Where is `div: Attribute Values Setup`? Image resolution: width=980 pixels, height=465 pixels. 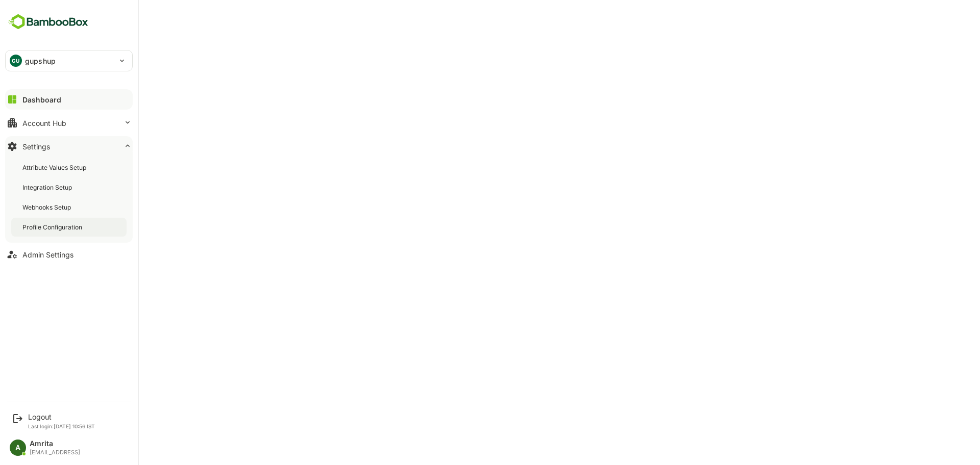
div: Attribute Values Setup is located at coordinates (55, 167).